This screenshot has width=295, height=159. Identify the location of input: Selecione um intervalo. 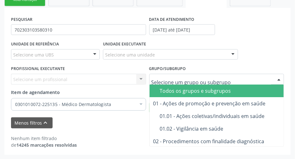
(182, 30).